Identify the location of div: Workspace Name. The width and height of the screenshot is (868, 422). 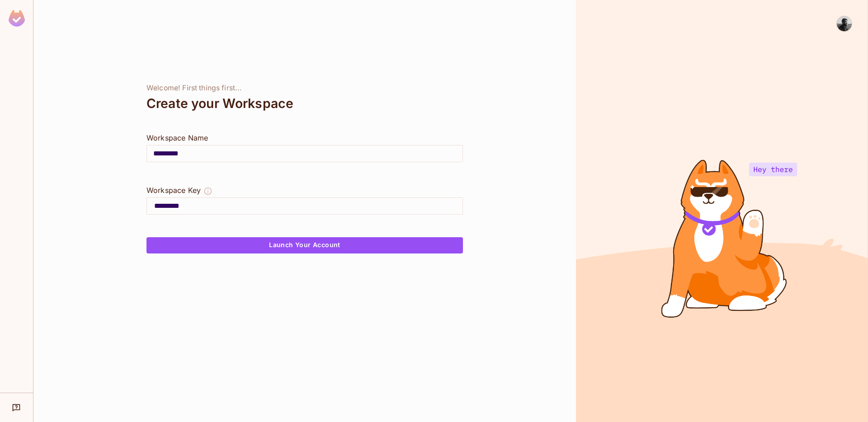
(305, 138).